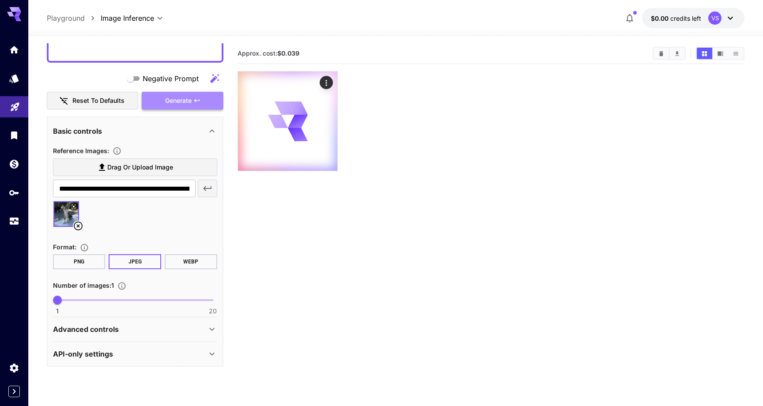 This screenshot has width=763, height=406. What do you see at coordinates (83, 354) in the screenshot?
I see `p: API-only settings` at bounding box center [83, 354].